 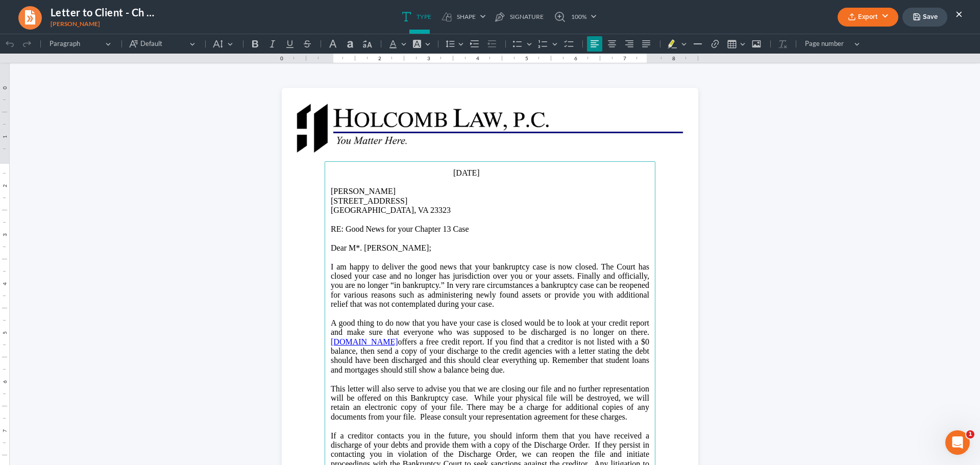 I want to click on button: Export, so click(x=868, y=17).